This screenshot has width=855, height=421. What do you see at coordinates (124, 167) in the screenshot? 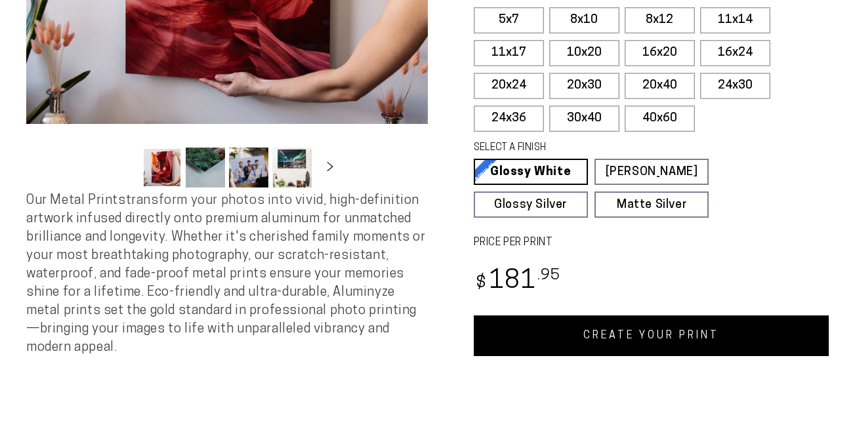
I see `button: Slide left` at bounding box center [124, 167].